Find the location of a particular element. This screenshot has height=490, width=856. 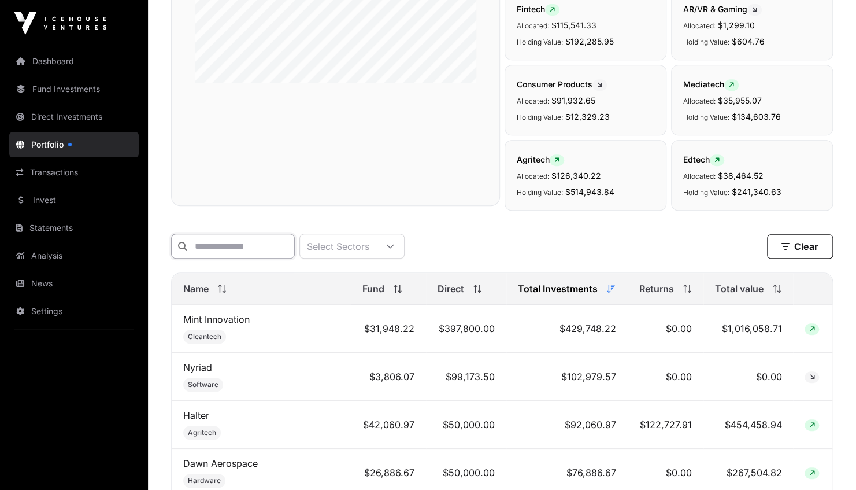

td: $454,458.94 is located at coordinates (748, 424).